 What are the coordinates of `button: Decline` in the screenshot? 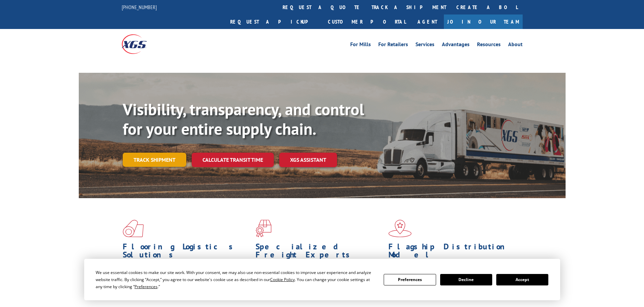 It's located at (466, 280).